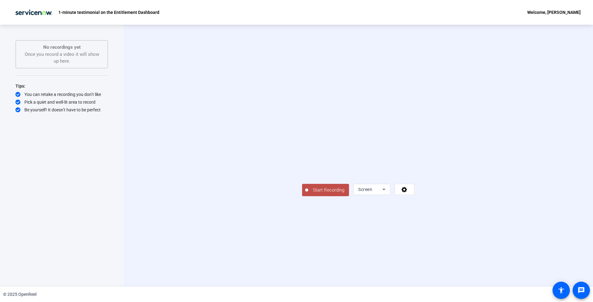 This screenshot has height=302, width=593. I want to click on div: © 2025 OpenReel, so click(20, 294).